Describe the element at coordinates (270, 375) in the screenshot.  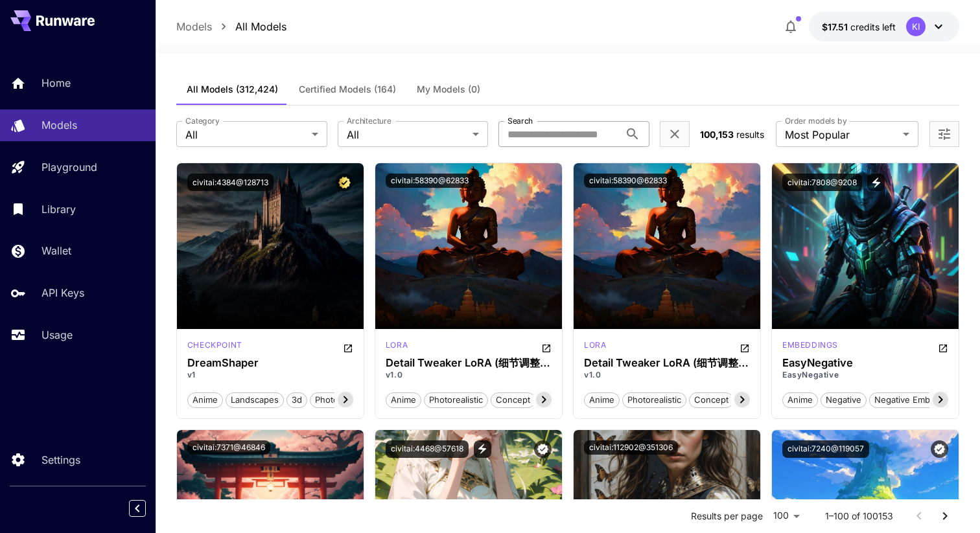
I see `p: v1` at that location.